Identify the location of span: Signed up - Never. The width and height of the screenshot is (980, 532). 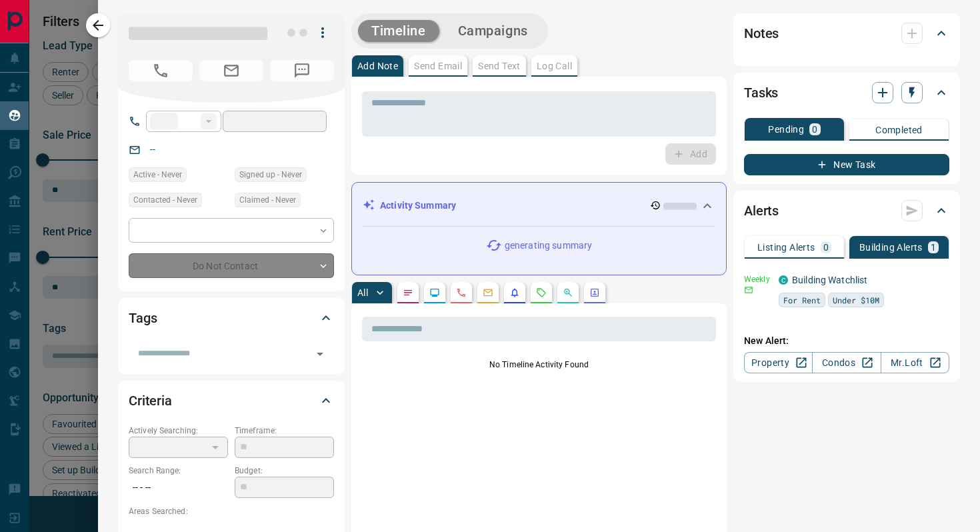
(271, 174).